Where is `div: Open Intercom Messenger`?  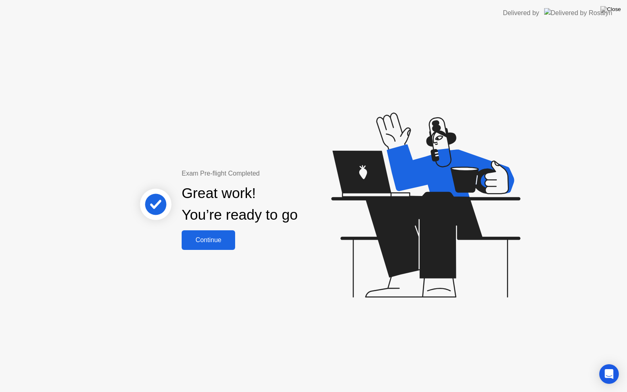 div: Open Intercom Messenger is located at coordinates (609, 374).